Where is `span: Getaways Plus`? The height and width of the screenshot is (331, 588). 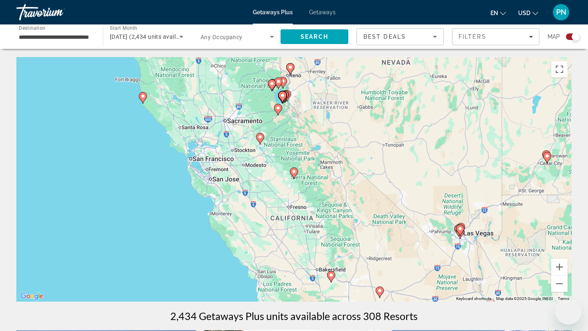
span: Getaways Plus is located at coordinates (273, 12).